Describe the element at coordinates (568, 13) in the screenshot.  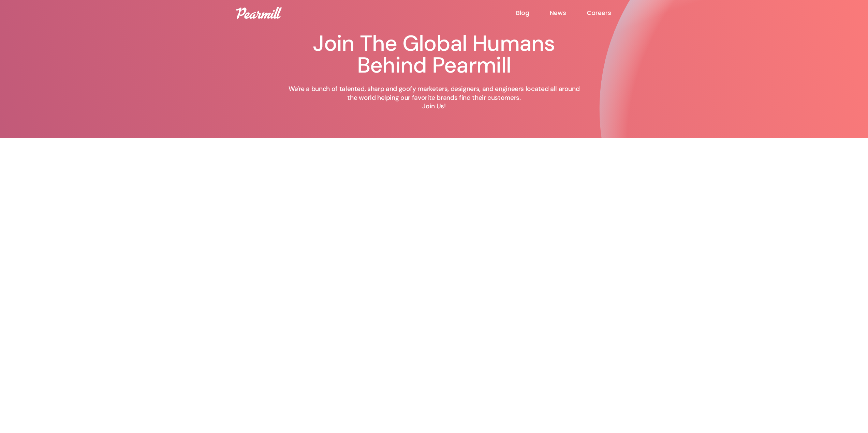
I see `a: News` at that location.